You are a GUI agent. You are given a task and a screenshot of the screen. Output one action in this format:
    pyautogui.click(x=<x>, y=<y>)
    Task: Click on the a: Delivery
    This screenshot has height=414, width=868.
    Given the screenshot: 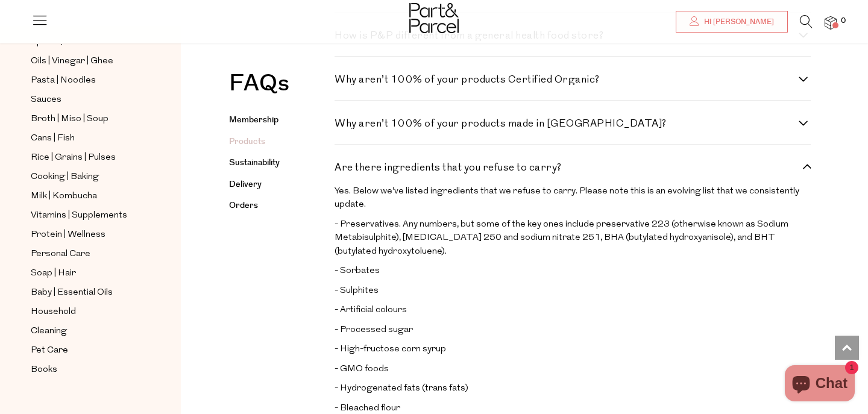 What is the action you would take?
    pyautogui.click(x=245, y=184)
    